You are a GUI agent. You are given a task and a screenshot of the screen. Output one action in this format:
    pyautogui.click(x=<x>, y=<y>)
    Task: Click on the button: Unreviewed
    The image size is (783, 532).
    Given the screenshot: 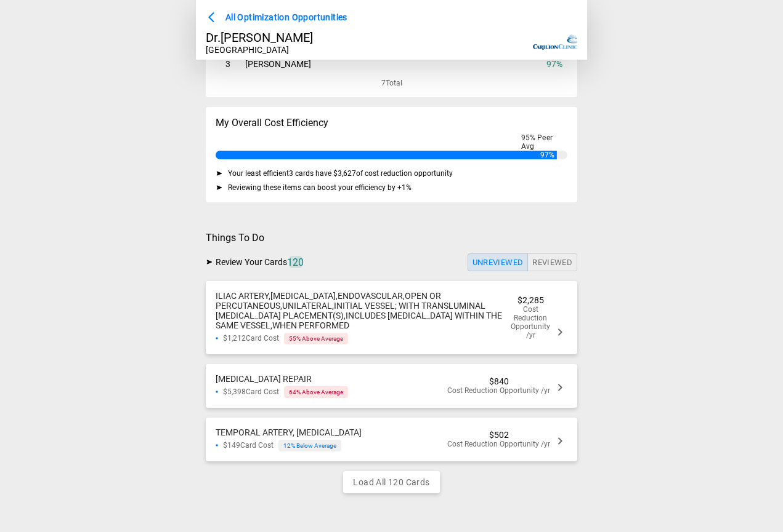 What is the action you would take?
    pyautogui.click(x=498, y=262)
    